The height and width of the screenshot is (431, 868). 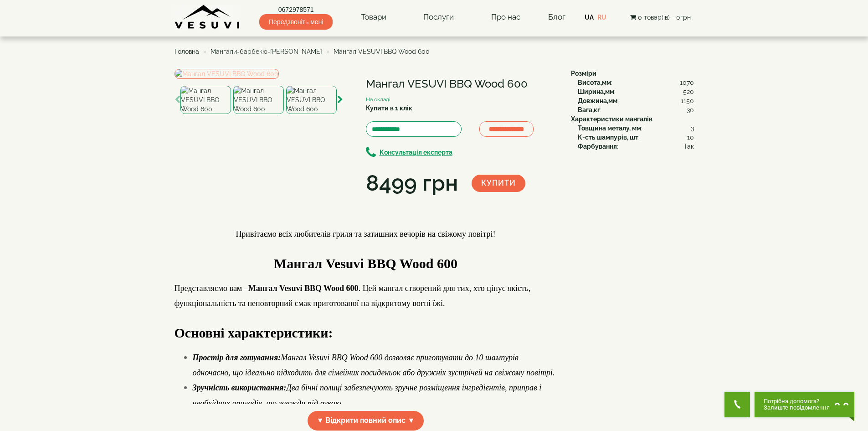 I want to click on button: Chat button, so click(x=805, y=405).